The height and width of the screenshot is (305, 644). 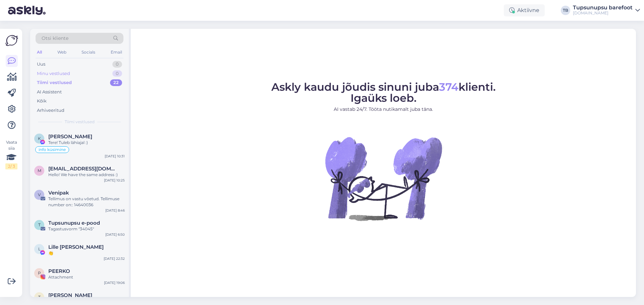 I want to click on div: Hello! We have the same address :), so click(x=87, y=175).